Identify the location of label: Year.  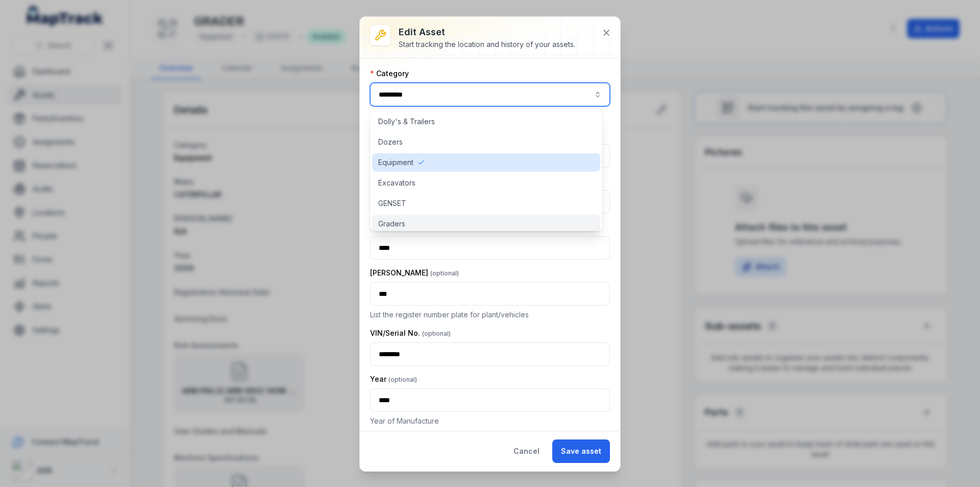
(394, 379).